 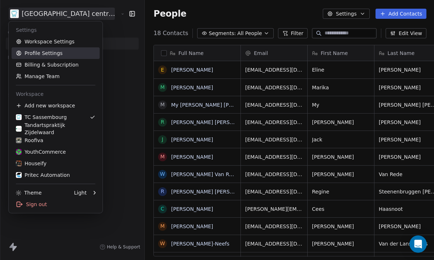 What do you see at coordinates (19, 152) in the screenshot?
I see `img: YC%20tumbnail%20flavicon.png` at bounding box center [19, 152].